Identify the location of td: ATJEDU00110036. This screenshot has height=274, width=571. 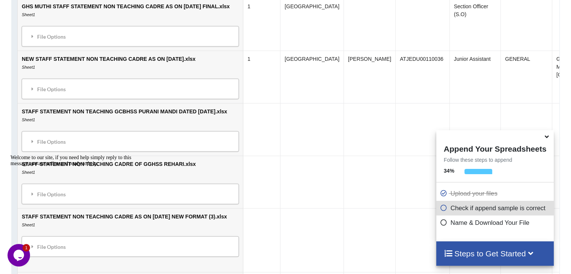
(423, 77).